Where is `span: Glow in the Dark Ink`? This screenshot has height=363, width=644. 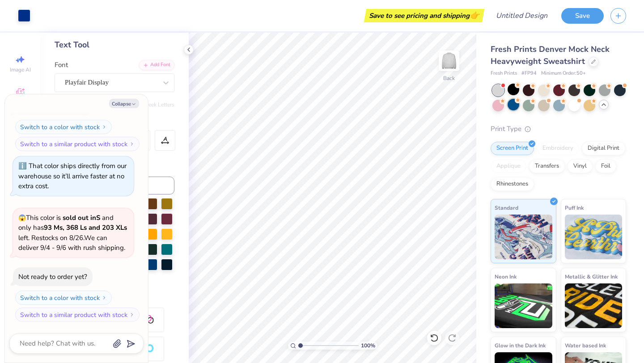
span: Glow in the Dark Ink is located at coordinates (520, 345).